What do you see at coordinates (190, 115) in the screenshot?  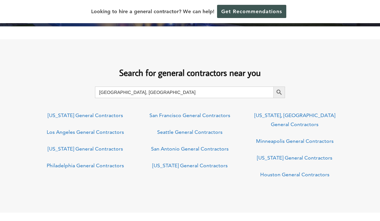 I see `a: San Francisco General Contractors` at bounding box center [190, 115].